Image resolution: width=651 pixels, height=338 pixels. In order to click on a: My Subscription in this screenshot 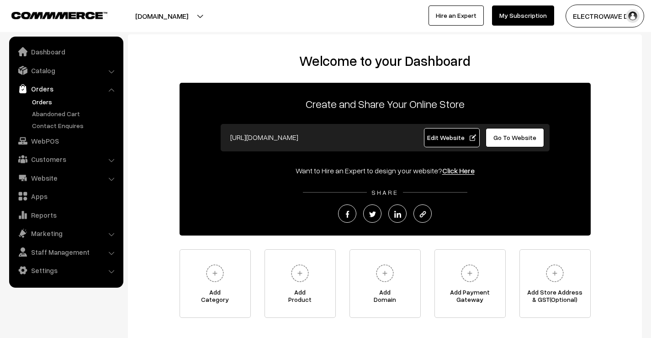, I will do `click(523, 16)`.